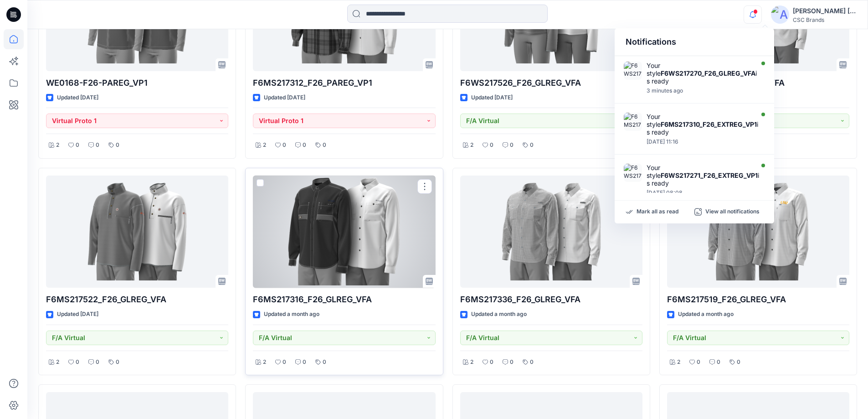  Describe the element at coordinates (137, 300) in the screenshot. I see `p: F6MS217522_F26_GLREG_VFA` at that location.